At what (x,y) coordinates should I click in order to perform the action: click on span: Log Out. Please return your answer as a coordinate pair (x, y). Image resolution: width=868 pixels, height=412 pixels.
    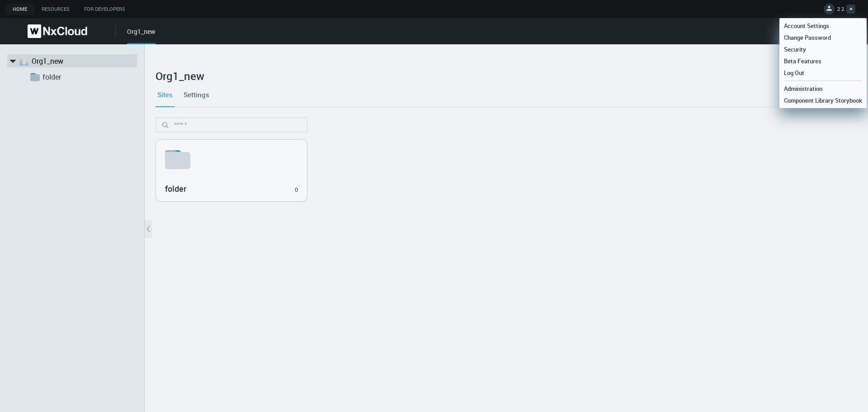
    Looking at the image, I should click on (794, 73).